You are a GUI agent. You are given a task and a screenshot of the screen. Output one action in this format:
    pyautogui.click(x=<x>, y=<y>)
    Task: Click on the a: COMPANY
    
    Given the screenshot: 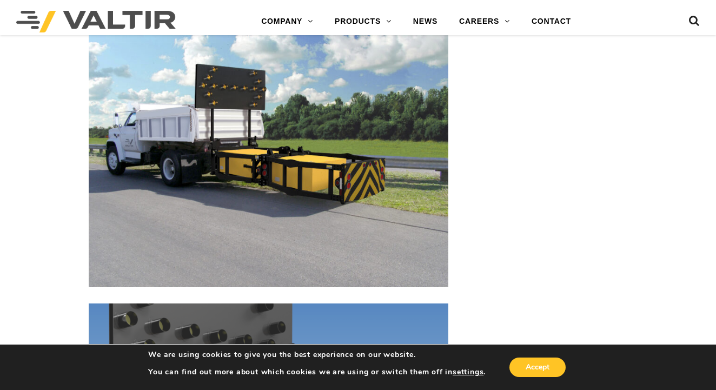 What is the action you would take?
    pyautogui.click(x=287, y=22)
    